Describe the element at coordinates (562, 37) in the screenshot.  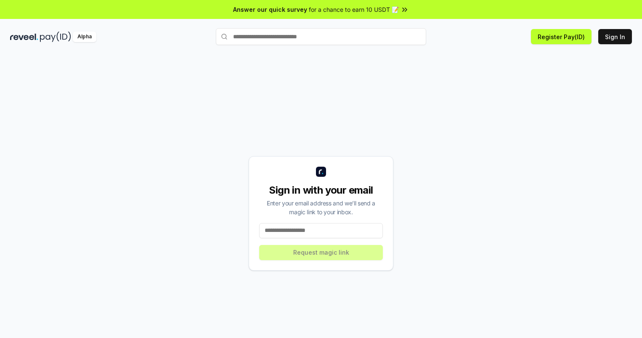
I see `button: Register Pay(ID)` at that location.